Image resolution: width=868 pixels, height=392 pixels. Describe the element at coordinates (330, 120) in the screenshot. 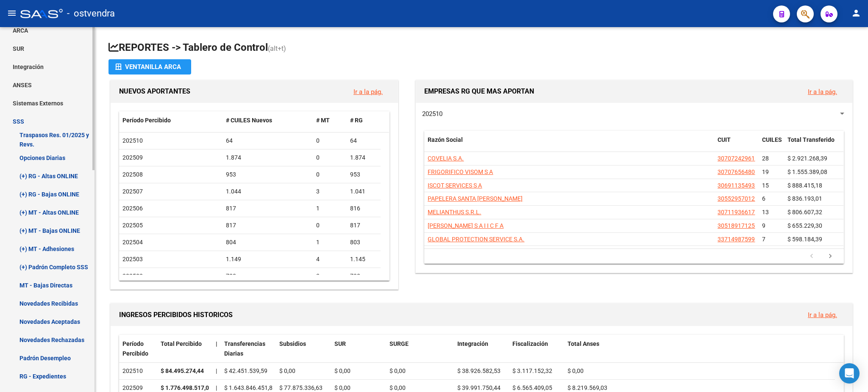

I see `datatable-header-cell: # MT` at that location.